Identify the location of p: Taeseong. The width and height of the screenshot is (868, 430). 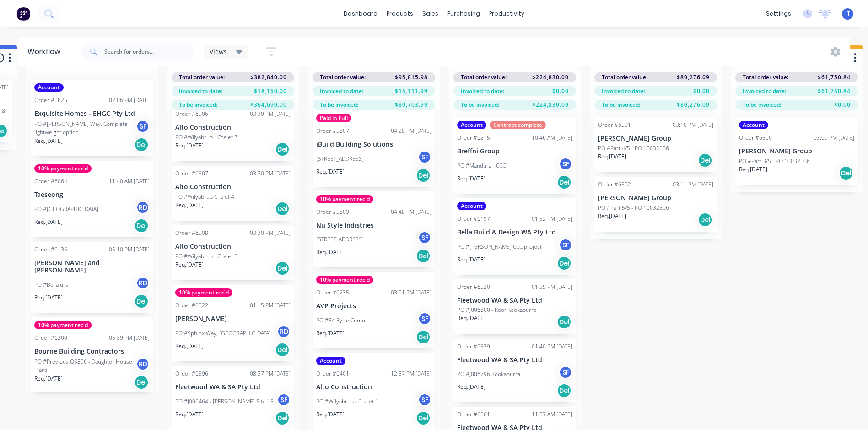
(92, 194).